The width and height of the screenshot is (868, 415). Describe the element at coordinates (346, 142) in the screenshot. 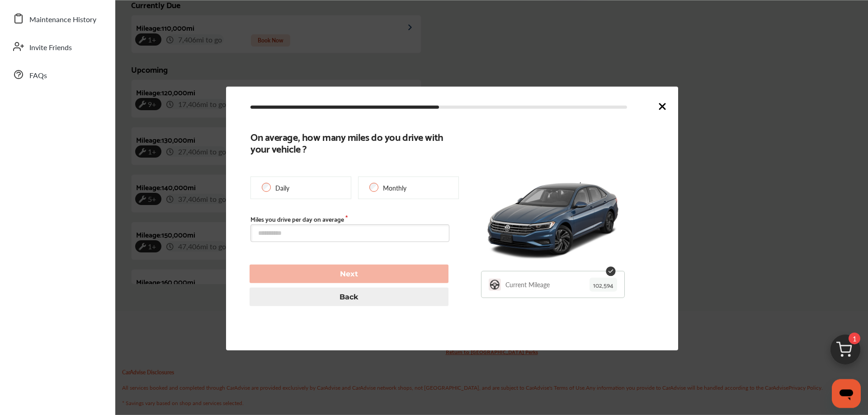

I see `b: On average, how many miles do you drive with your vehicle ?` at that location.